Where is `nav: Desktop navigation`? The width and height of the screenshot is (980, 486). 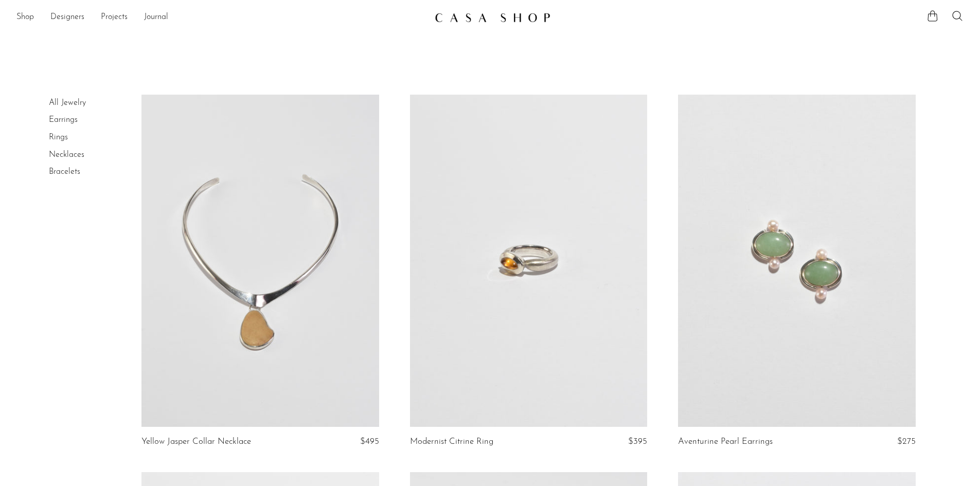 nav: Desktop navigation is located at coordinates (221, 18).